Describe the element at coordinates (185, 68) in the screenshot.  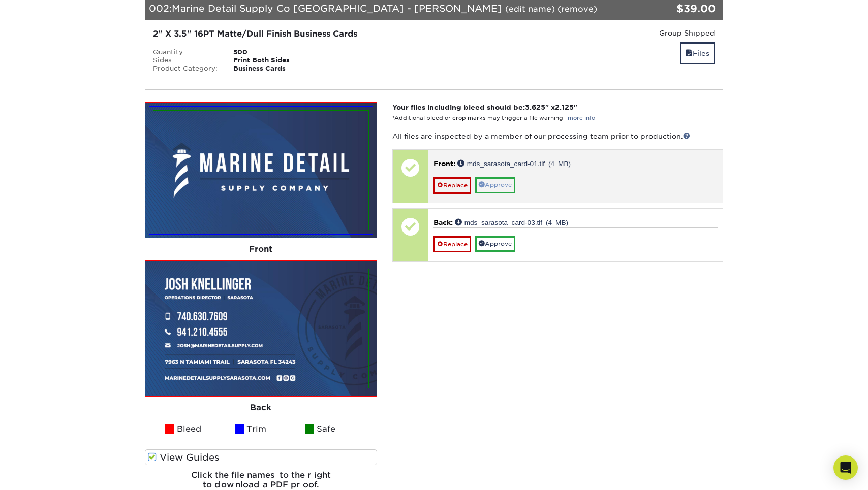
I see `div: Product Category:` at that location.